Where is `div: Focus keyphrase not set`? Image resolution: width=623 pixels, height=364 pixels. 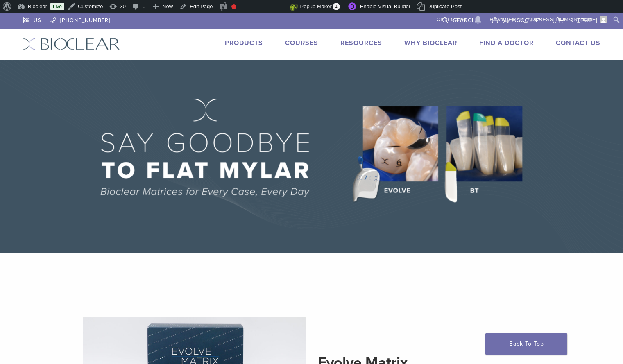
div: Focus keyphrase not set is located at coordinates (234, 7).